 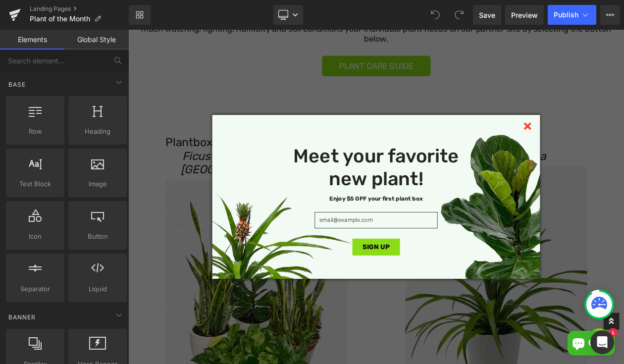 What do you see at coordinates (299, 262) in the screenshot?
I see `button: SIGN UP` at bounding box center [299, 262].